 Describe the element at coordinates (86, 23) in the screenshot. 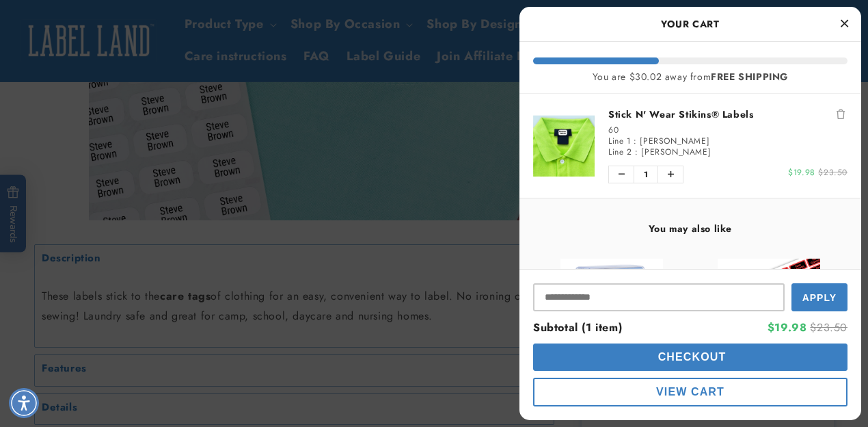

I see `button: Gorgias live chat` at that location.